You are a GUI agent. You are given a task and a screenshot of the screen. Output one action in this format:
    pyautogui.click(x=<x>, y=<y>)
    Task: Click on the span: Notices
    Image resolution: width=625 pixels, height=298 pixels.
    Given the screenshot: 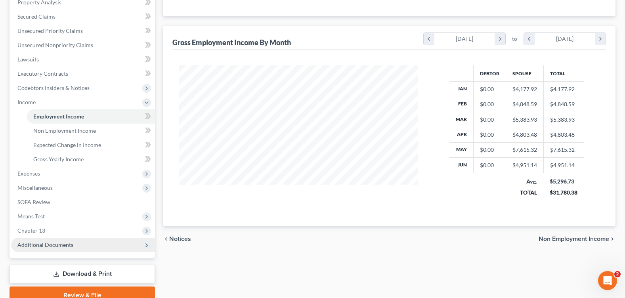 What is the action you would take?
    pyautogui.click(x=180, y=239)
    